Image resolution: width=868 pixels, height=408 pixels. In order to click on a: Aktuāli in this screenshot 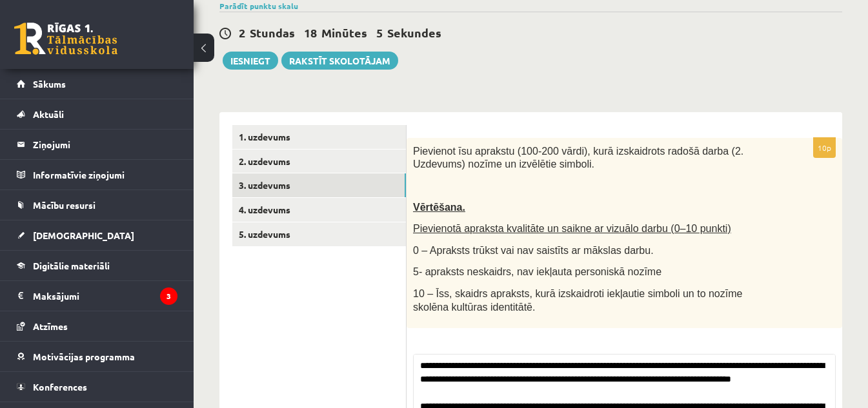, I will do `click(97, 115)`.